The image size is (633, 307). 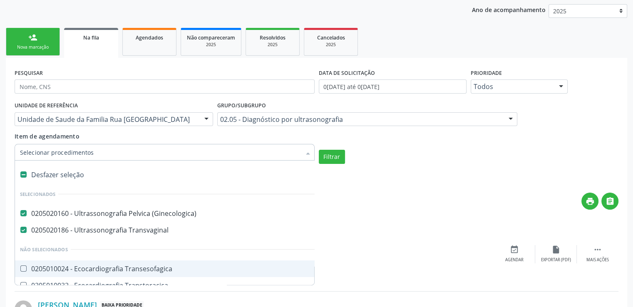 What do you see at coordinates (192, 214) in the screenshot?
I see `div: 0205020160 - Ultrassonografia Pelvica (Ginecologica)` at bounding box center [192, 214].